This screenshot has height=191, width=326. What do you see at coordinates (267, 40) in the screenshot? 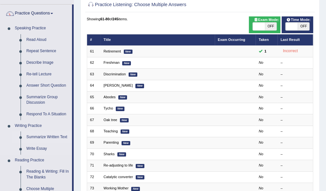
I see `th: Taken` at bounding box center [267, 40].